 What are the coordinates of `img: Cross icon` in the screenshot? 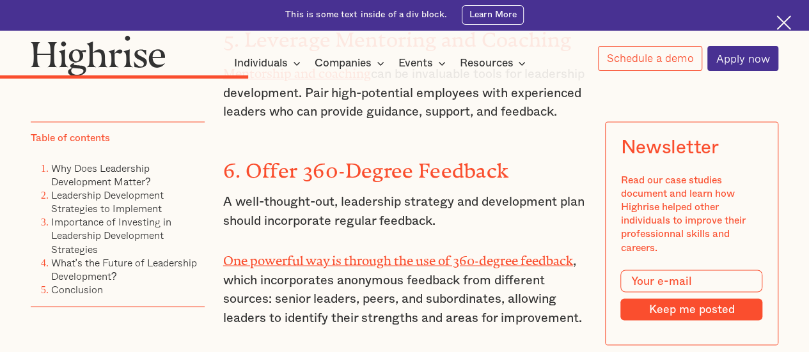 It's located at (783, 22).